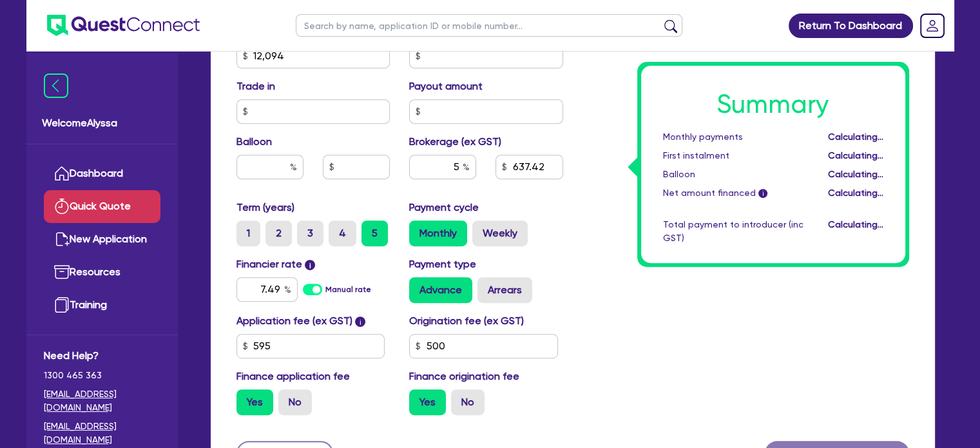  What do you see at coordinates (123, 25) in the screenshot?
I see `img: quest-connect-logo-blue` at bounding box center [123, 25].